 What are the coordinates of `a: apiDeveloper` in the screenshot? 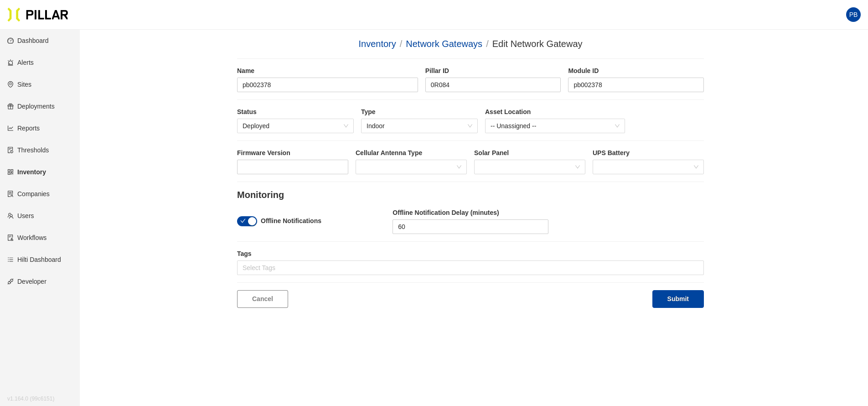 It's located at (27, 281).